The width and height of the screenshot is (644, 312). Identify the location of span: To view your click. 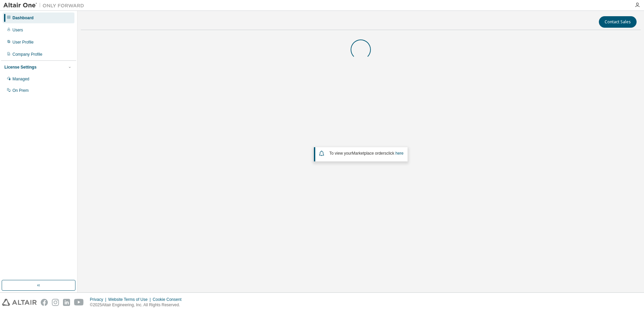
(367, 153).